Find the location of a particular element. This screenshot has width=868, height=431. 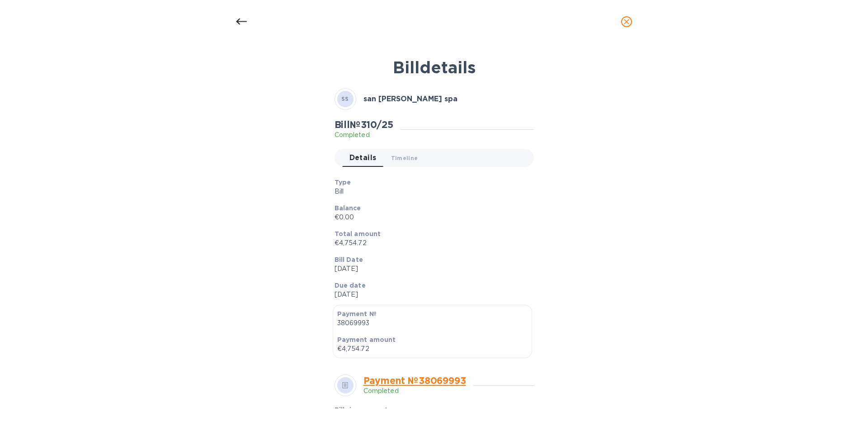

a: Payment № 38069993 is located at coordinates (414, 381).